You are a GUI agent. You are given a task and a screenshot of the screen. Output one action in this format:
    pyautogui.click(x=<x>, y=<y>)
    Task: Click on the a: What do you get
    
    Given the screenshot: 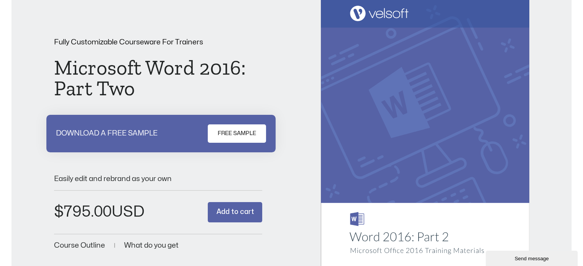 What is the action you would take?
    pyautogui.click(x=151, y=246)
    